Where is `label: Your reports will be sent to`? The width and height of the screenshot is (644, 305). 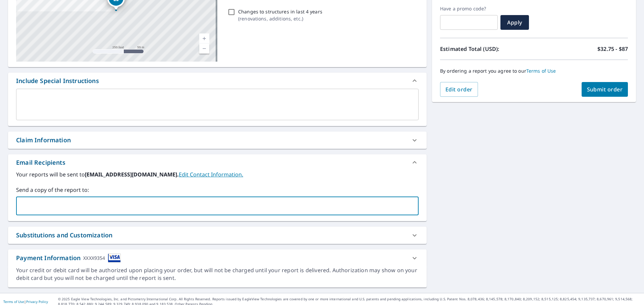
label: Your reports will be sent to is located at coordinates (217, 175).